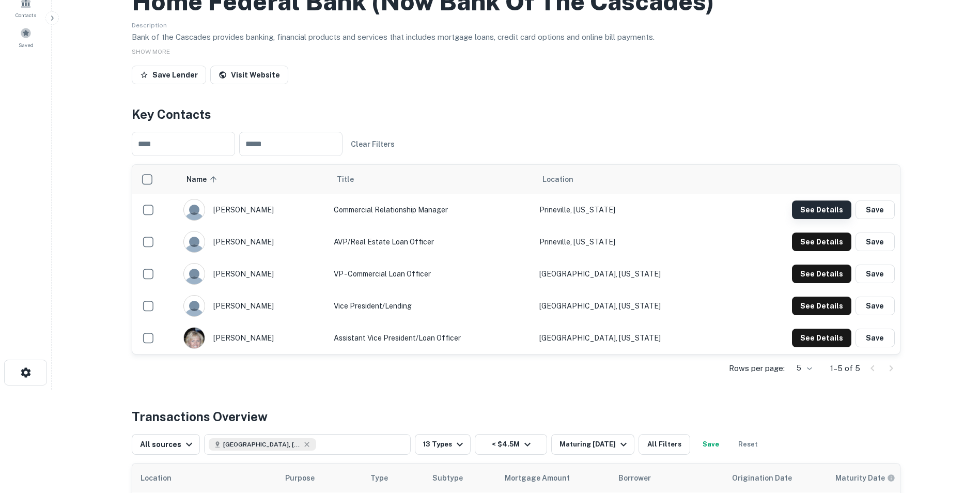 The height and width of the screenshot is (493, 980). What do you see at coordinates (879, 478) in the screenshot?
I see `th: Maturity dates displayed may be estimated. Please contact the lender for the most accurate maturi...` at bounding box center [879, 478].